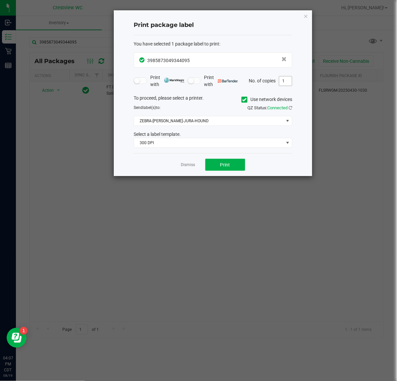 This screenshot has height=381, width=397. What do you see at coordinates (225, 165) in the screenshot?
I see `button: Print` at bounding box center [225, 165].